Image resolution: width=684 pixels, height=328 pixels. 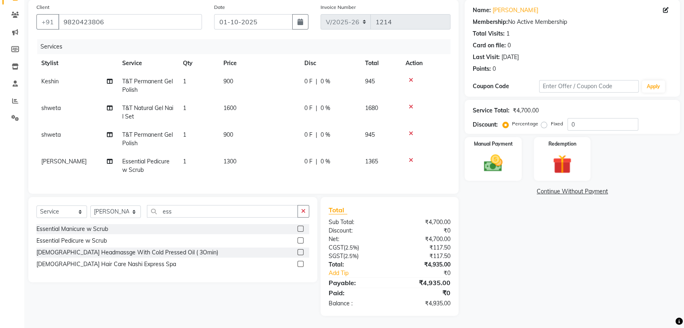 What do you see at coordinates (356, 283) in the screenshot?
I see `div: Payable:` at bounding box center [356, 283].